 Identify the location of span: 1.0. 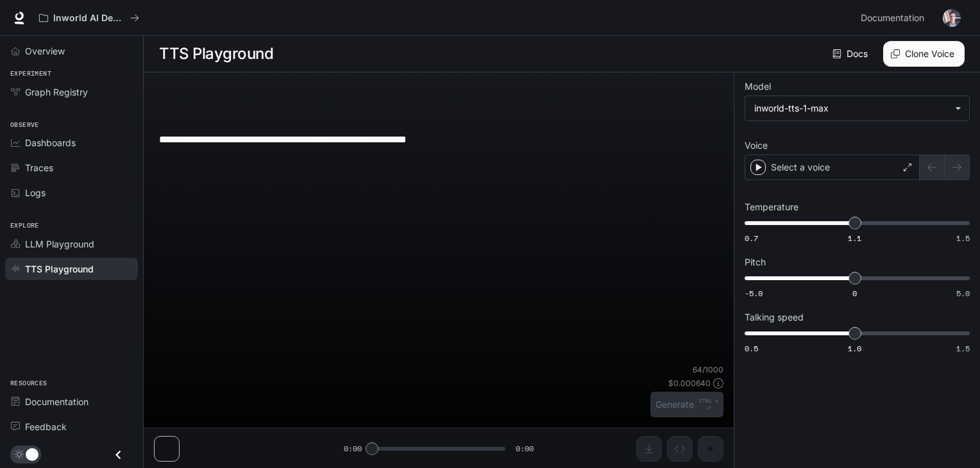
(854, 348).